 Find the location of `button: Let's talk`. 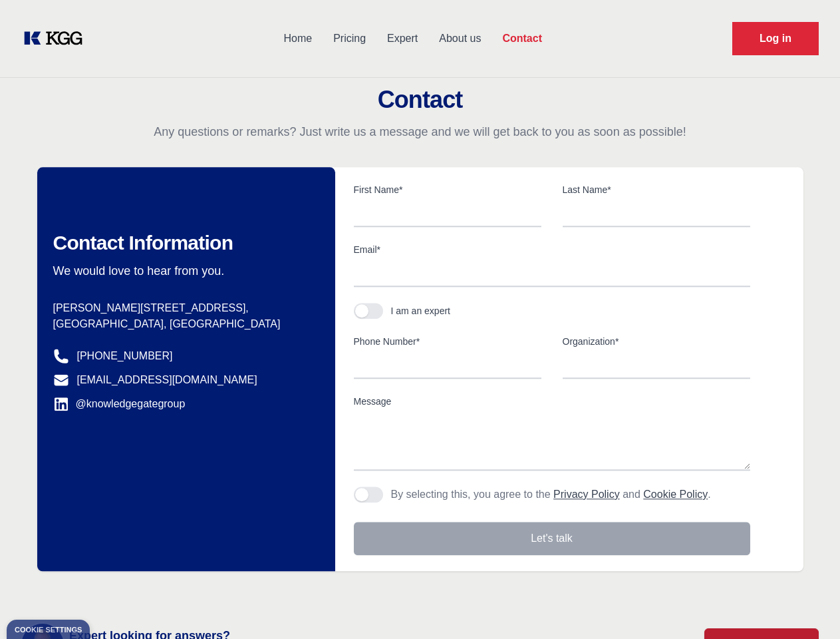

button: Let's talk is located at coordinates (552, 538).